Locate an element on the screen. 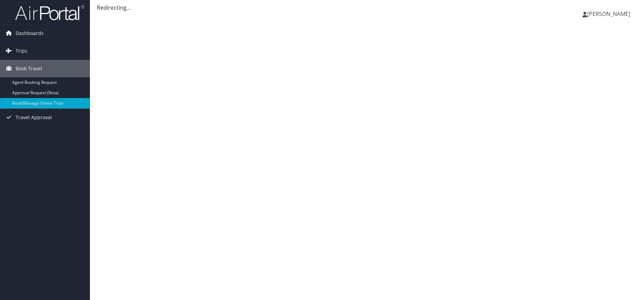 The width and height of the screenshot is (644, 300). span: Book Travel is located at coordinates (29, 69).